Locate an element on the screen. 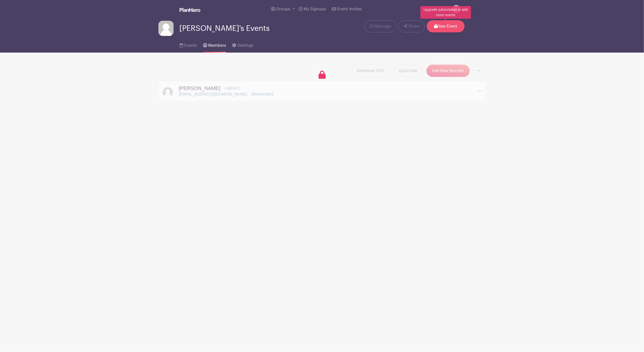 This screenshot has width=644, height=352. span: Message is located at coordinates (383, 26).